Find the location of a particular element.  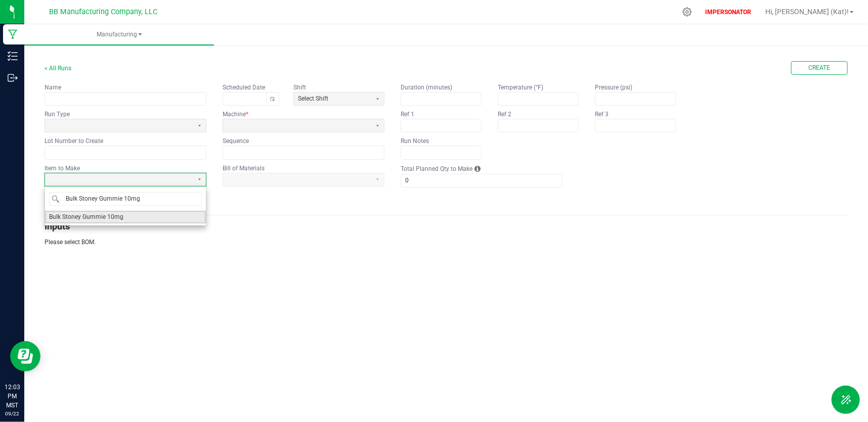

span: Select Shift is located at coordinates (332, 99).